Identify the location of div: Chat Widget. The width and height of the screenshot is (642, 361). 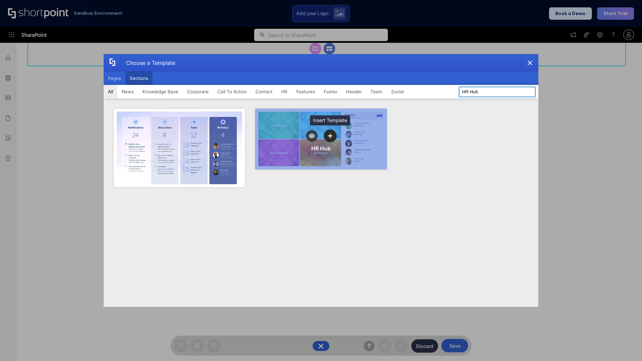
(625, 345).